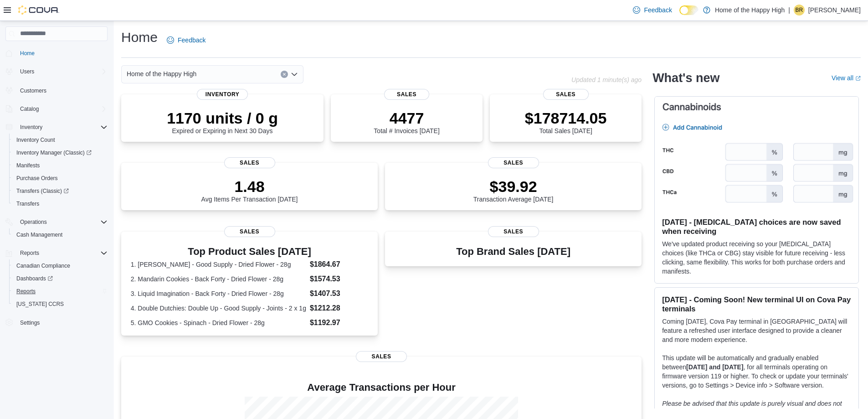 The height and width of the screenshot is (419, 868). What do you see at coordinates (858, 78) in the screenshot?
I see `svg: External link` at bounding box center [858, 78].